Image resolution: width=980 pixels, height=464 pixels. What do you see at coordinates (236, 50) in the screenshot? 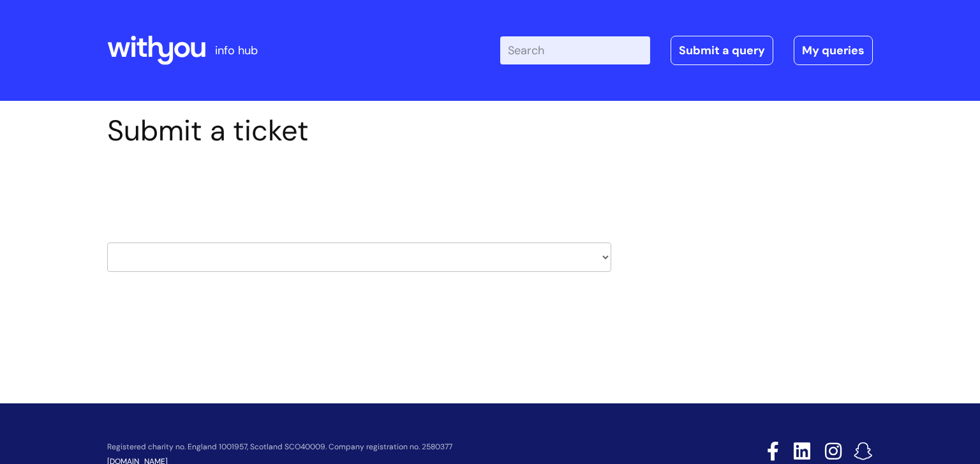
I see `p: info hub` at bounding box center [236, 50].